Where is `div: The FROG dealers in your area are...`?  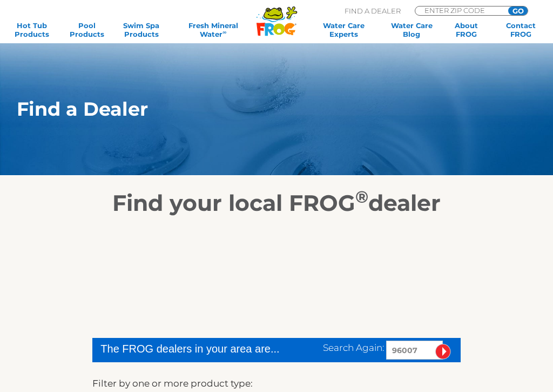
div: The FROG dealers in your area are... is located at coordinates (190, 349).